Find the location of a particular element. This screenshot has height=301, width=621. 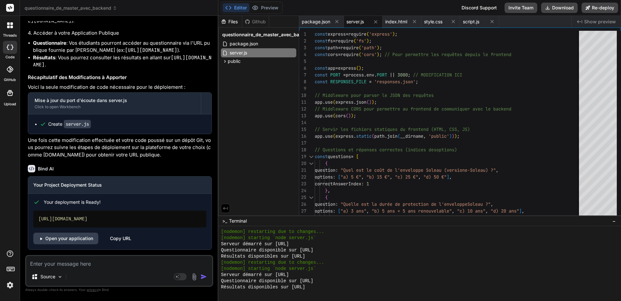

div: 19 is located at coordinates (303, 156).